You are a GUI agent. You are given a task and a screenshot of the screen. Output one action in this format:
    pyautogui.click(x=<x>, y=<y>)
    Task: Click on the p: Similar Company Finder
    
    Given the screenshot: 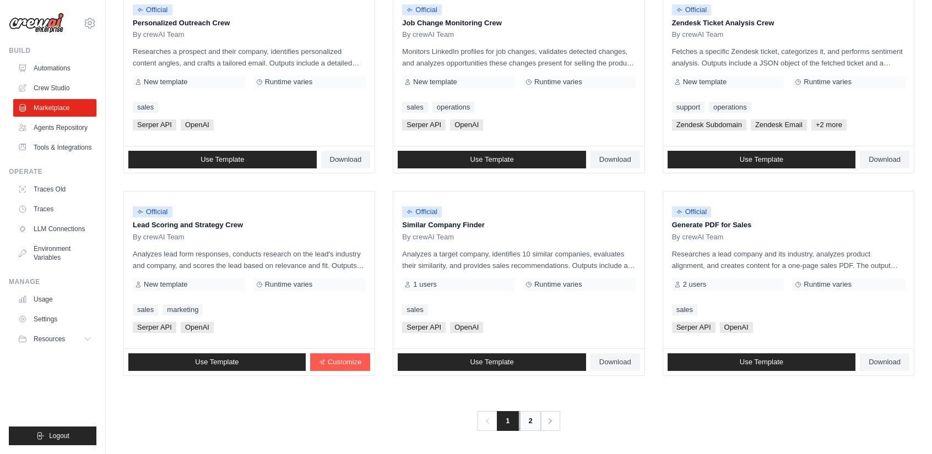 What is the action you would take?
    pyautogui.click(x=518, y=225)
    